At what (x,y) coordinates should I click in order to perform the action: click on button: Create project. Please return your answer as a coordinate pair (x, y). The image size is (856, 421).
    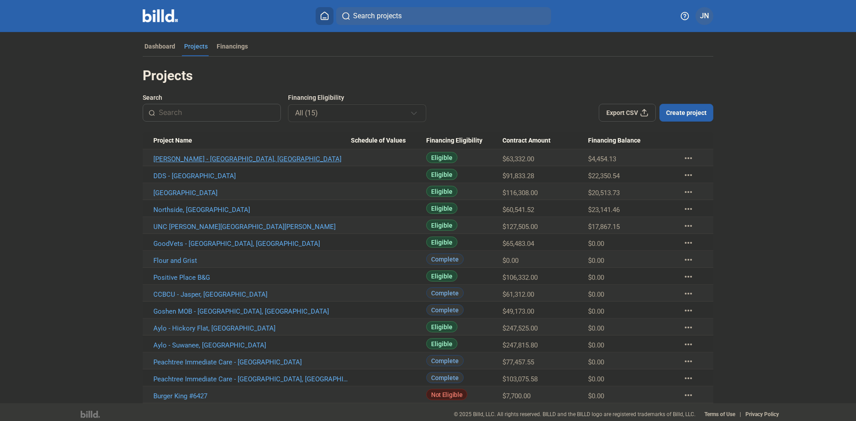
    Looking at the image, I should click on (686, 113).